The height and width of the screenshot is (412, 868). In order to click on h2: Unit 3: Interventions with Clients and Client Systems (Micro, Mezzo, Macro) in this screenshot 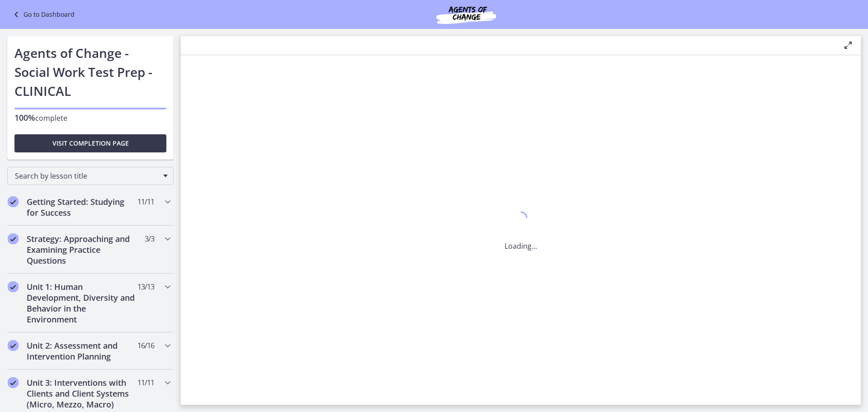, I will do `click(82, 393)`.